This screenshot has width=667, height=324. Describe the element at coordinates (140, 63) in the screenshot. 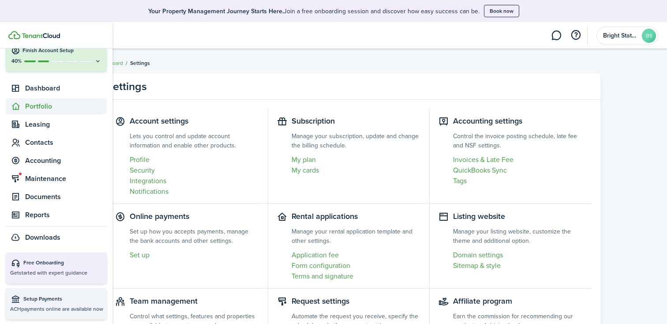

I see `span: Settings` at that location.